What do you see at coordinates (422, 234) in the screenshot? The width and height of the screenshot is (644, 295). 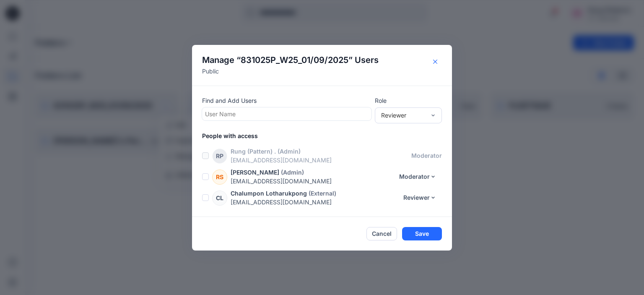 I see `button: Save` at bounding box center [422, 234].